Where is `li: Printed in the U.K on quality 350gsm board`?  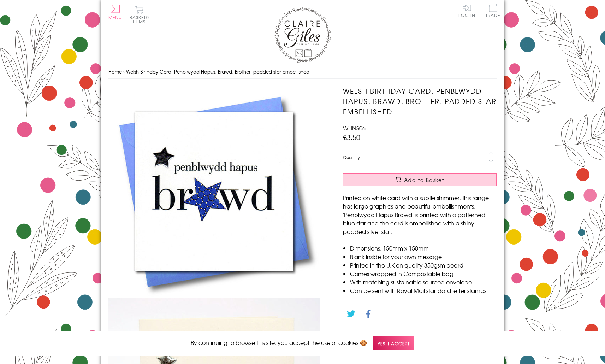
li: Printed in the U.K on quality 350gsm board is located at coordinates (423, 265).